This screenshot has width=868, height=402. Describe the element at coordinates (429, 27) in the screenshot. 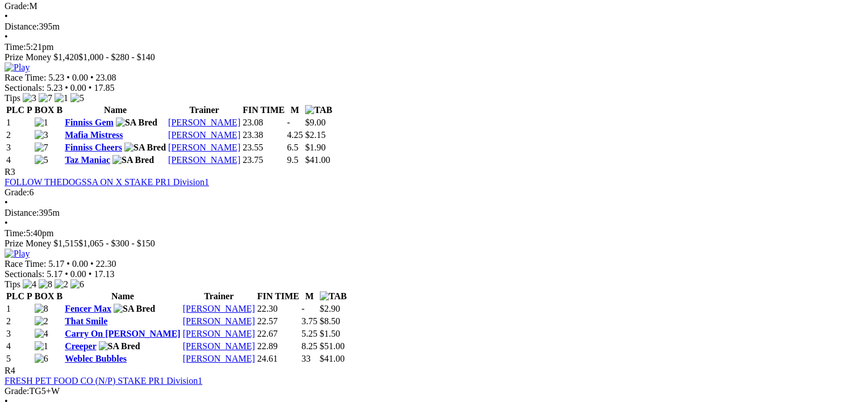

I see `div: 395m` at that location.